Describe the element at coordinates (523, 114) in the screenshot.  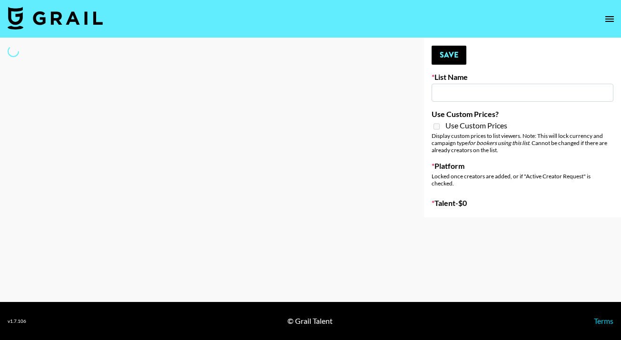
I see `label: Use Custom Prices?` at that location.